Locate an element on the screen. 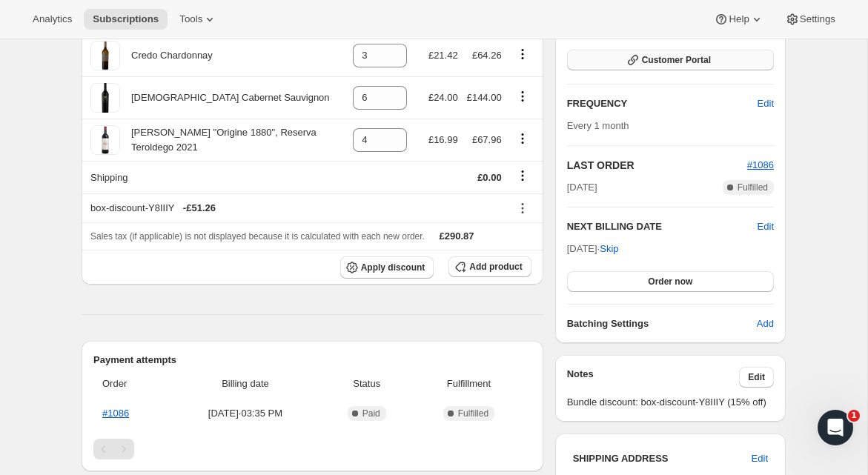 Image resolution: width=868 pixels, height=475 pixels. h6: Batching Settings is located at coordinates (662, 324).